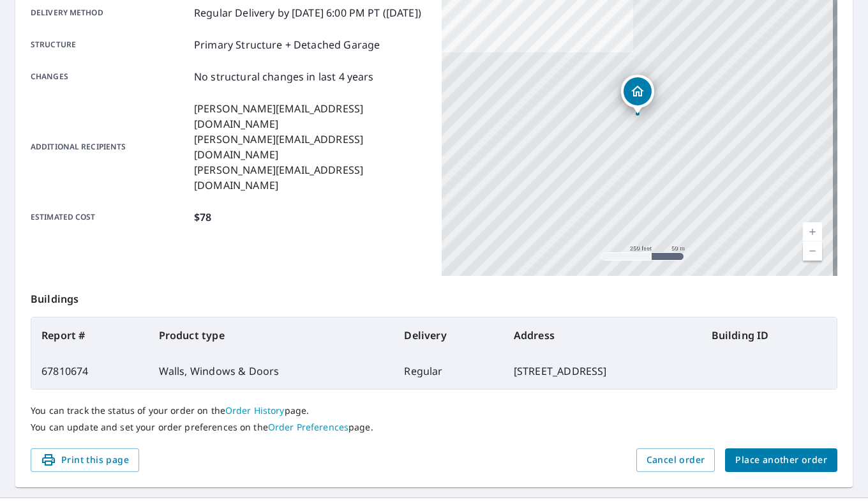  What do you see at coordinates (271, 371) in the screenshot?
I see `td: Walls, Windows & Doors` at bounding box center [271, 371].